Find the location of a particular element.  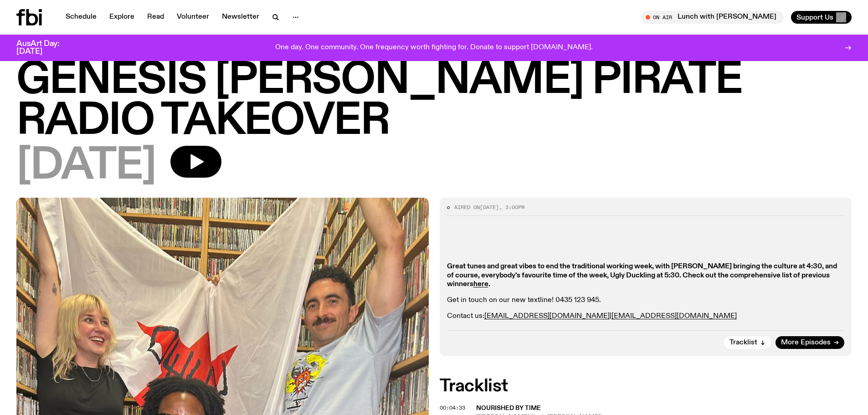

a: here is located at coordinates (481, 284).